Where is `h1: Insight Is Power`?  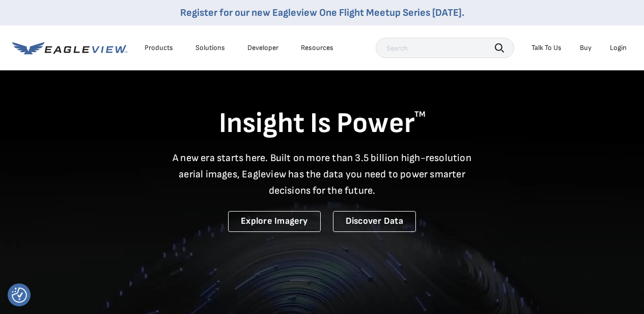
h1: Insight Is Power is located at coordinates (322, 124).